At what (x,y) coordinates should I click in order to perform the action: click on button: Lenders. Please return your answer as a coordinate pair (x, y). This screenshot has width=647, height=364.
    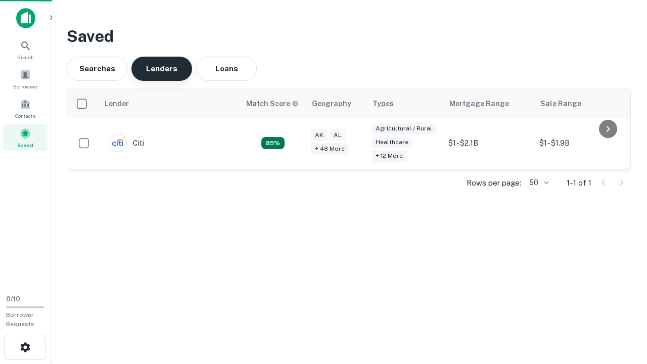
    Looking at the image, I should click on (162, 69).